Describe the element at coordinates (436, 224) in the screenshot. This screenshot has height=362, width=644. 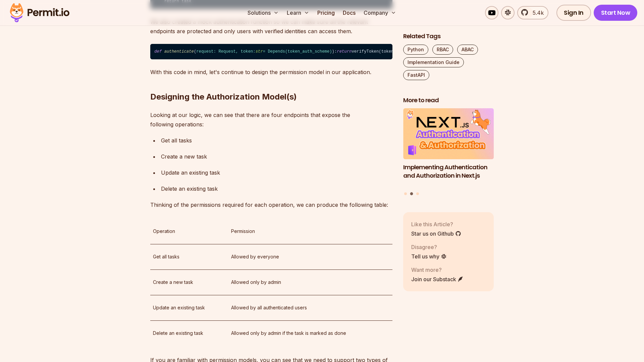
I see `p: Like this Article?` at that location.